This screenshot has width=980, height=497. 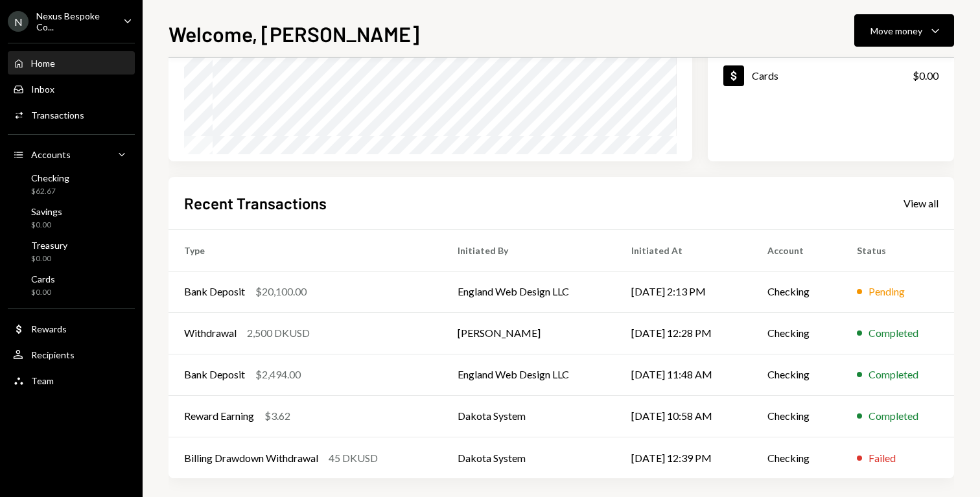 I want to click on div: View all, so click(x=921, y=203).